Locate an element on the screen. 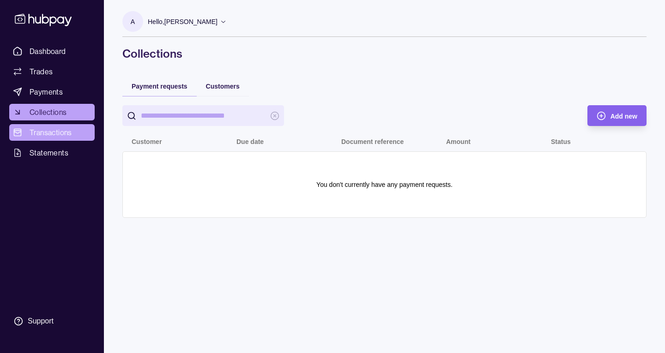  span: Statements is located at coordinates (49, 153).